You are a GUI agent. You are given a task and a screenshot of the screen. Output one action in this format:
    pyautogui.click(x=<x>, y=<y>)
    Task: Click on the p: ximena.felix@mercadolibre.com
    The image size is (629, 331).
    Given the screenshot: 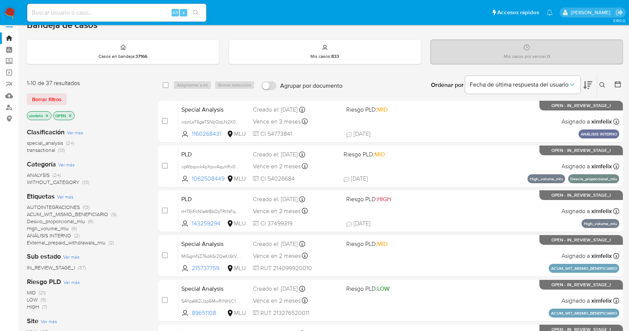 What is the action you would take?
    pyautogui.click(x=591, y=12)
    